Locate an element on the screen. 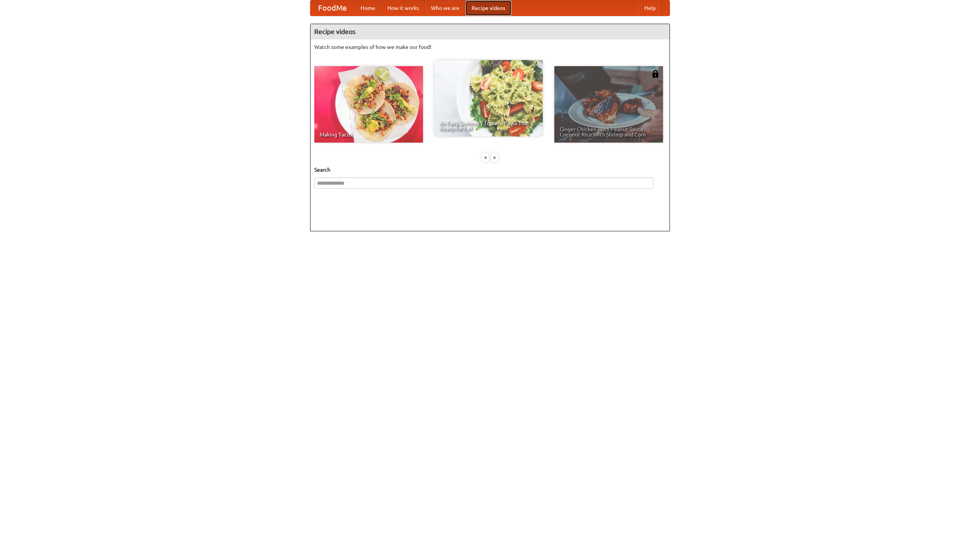 This screenshot has width=980, height=541. a: FoodMe is located at coordinates (332, 8).